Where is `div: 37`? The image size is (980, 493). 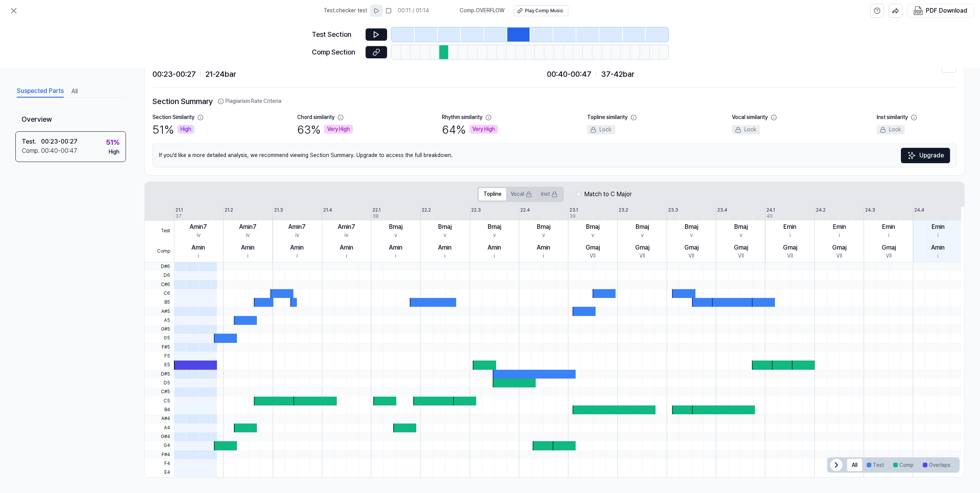 div: 37 is located at coordinates (179, 216).